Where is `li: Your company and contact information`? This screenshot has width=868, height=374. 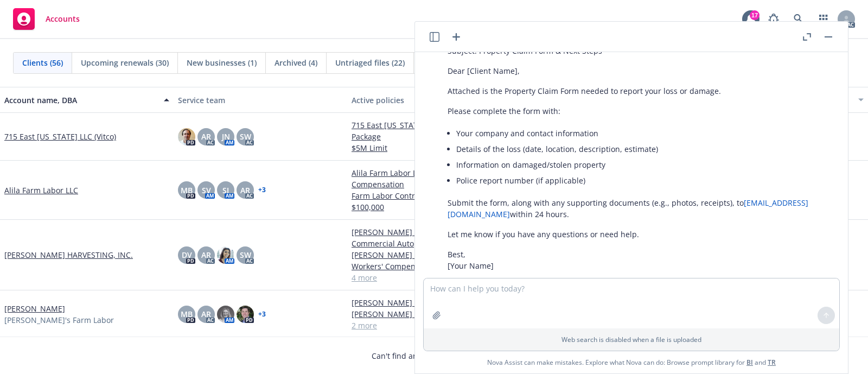 li: Your company and contact information is located at coordinates (640, 133).